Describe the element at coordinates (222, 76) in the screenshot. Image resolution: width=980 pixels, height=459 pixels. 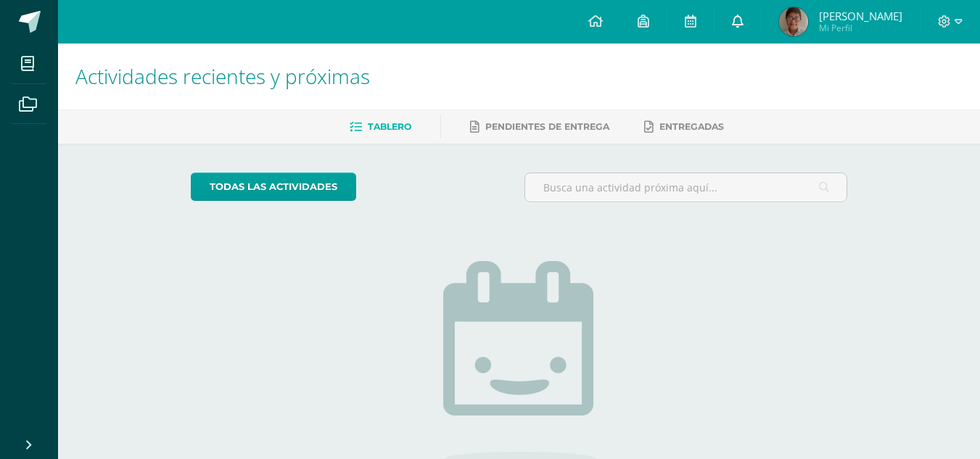
I see `span: Actividades recientes y próximas` at that location.